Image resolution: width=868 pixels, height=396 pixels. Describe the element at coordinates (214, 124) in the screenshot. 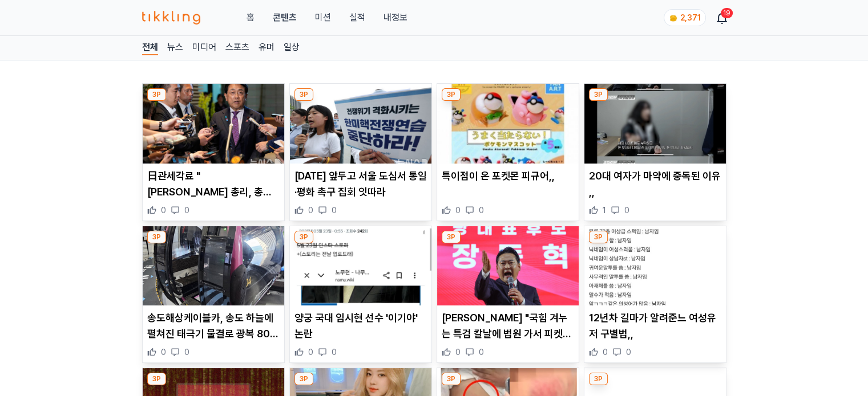

I see `img: 日관세각료 "이시바 총리, 총재選 입후보할 경우 응원"` at that location.